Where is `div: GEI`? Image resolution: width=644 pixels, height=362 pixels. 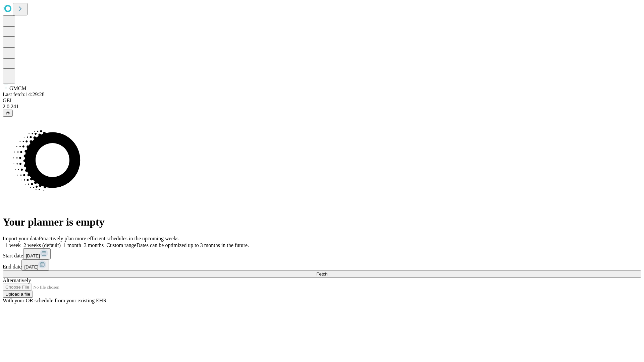 div: GEI is located at coordinates (322, 100).